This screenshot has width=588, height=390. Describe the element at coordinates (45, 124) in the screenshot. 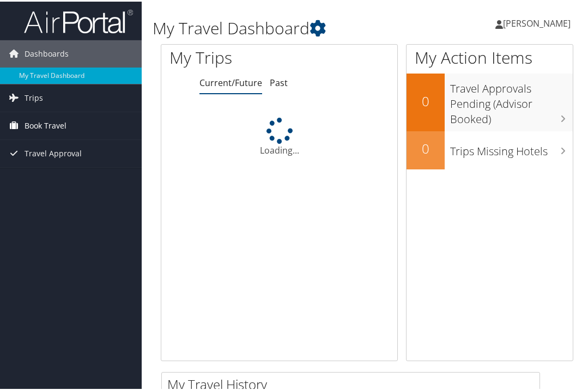

I see `span: Book Travel` at that location.